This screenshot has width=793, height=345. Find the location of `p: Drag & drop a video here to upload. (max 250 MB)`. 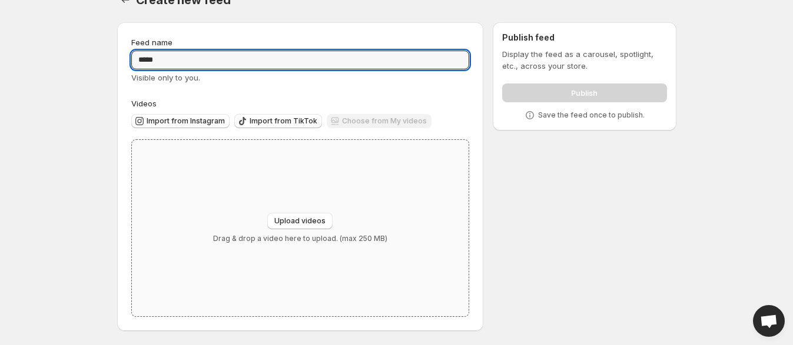

p: Drag & drop a video here to upload. (max 250 MB) is located at coordinates (300, 239).